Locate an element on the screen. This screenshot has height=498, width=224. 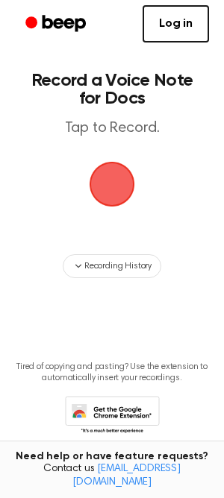
a: Beep is located at coordinates (57, 24).